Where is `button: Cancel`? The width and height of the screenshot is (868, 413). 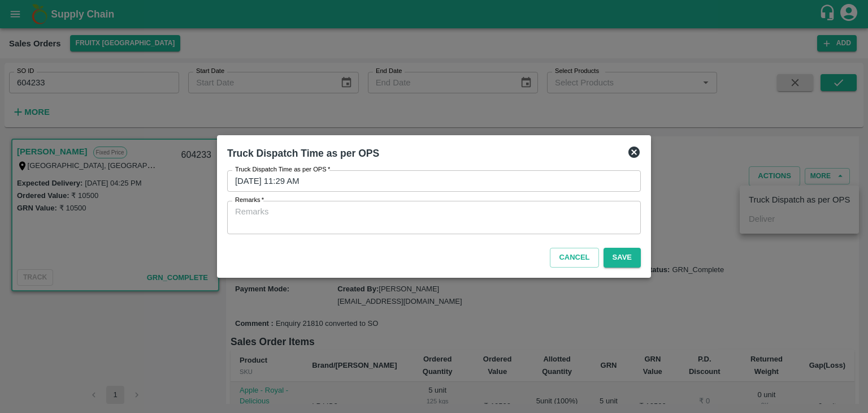
button: Cancel is located at coordinates (575, 258).